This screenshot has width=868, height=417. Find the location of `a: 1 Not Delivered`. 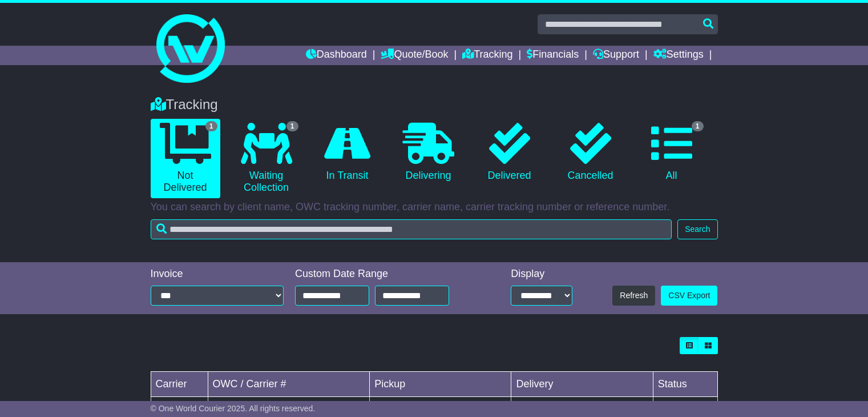

a: 1 Not Delivered is located at coordinates (186, 158).